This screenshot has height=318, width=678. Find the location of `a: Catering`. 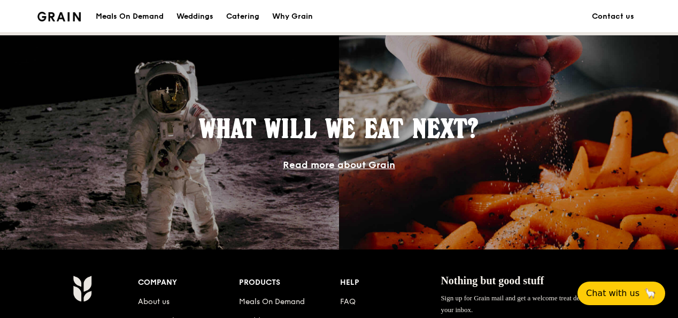

a: Catering is located at coordinates (243, 17).